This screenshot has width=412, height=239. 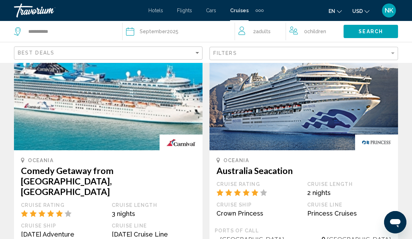 I want to click on img: 1582110949.jpg, so click(x=304, y=94).